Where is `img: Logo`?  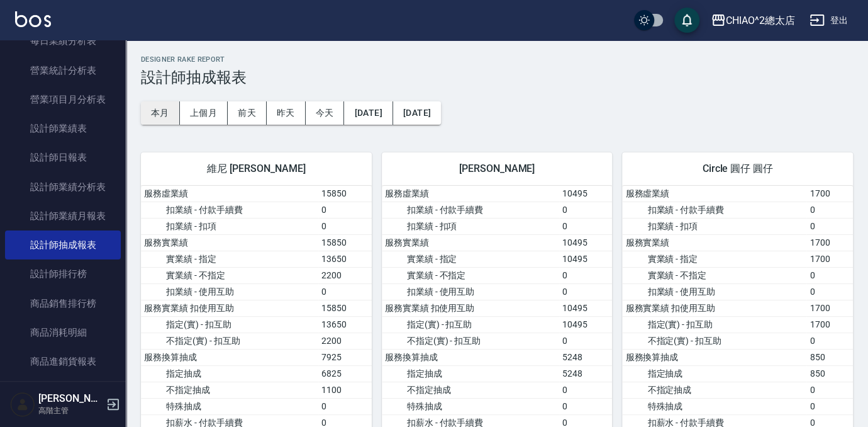 img: Logo is located at coordinates (32, 19).